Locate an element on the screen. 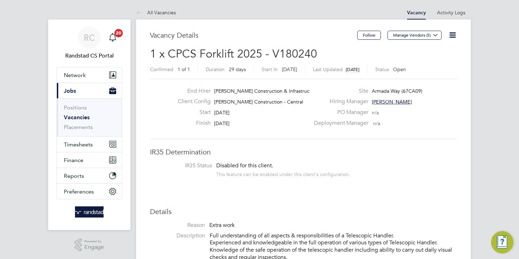 This screenshot has height=259, width=519. label: Duration is located at coordinates (215, 69).